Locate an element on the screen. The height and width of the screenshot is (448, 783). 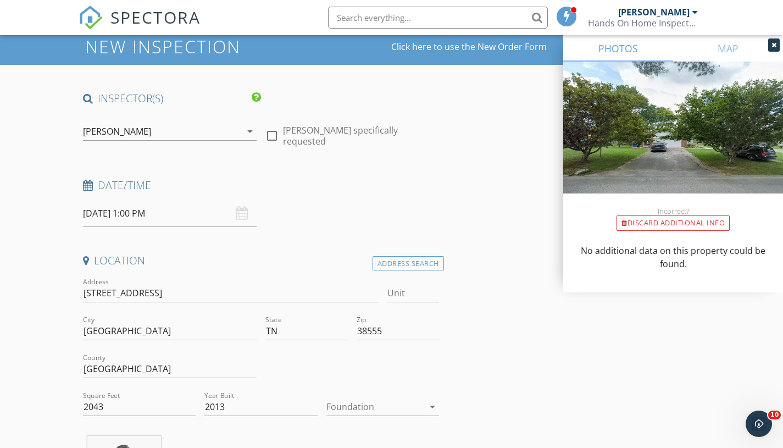
div: Hands On Home Inspectors LLC is located at coordinates (643, 23).